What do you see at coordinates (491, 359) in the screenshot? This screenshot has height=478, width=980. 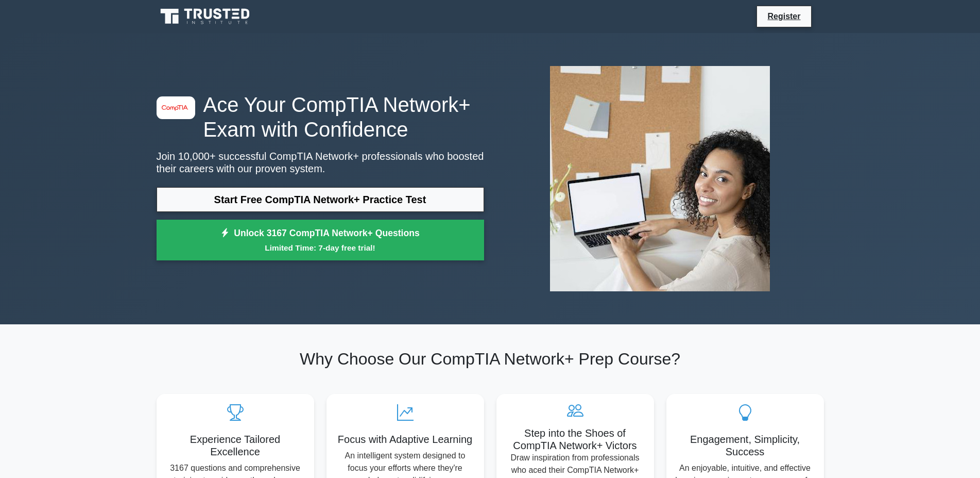 I see `h2: Why Choose Our CompTIA Network+ Prep Course?` at bounding box center [491, 359].